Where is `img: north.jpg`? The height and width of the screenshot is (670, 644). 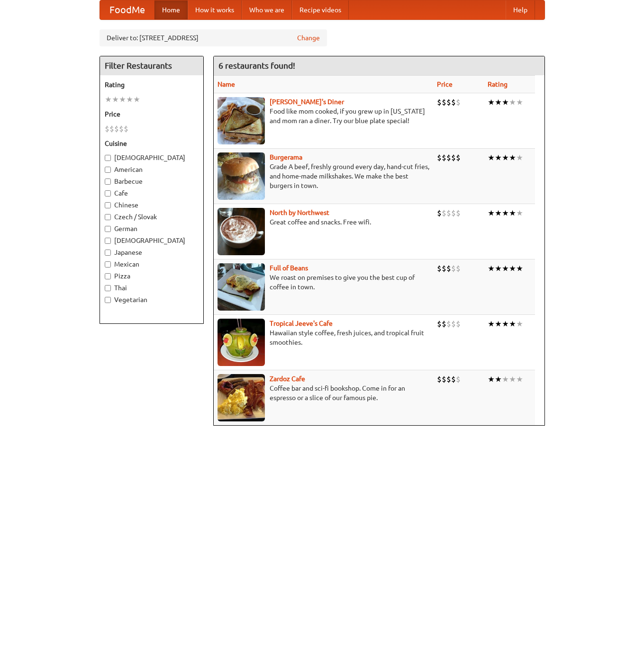 img: north.jpg is located at coordinates (241, 232).